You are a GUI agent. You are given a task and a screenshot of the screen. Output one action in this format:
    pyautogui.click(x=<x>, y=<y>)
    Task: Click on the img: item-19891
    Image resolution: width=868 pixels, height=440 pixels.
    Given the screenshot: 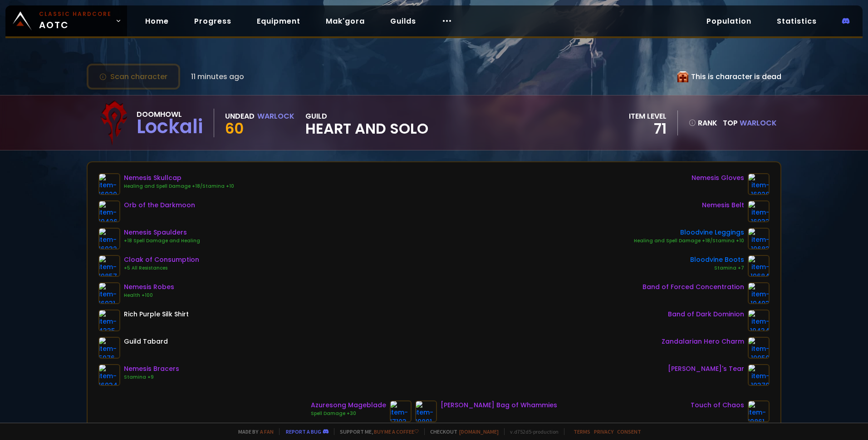 What is the action you would take?
    pyautogui.click(x=426, y=411)
    